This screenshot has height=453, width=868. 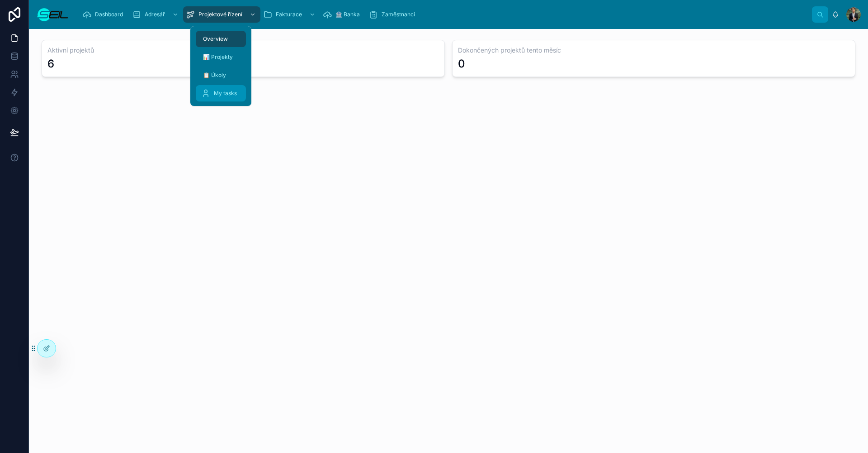 I want to click on span: 🏦 Banka, so click(x=348, y=14).